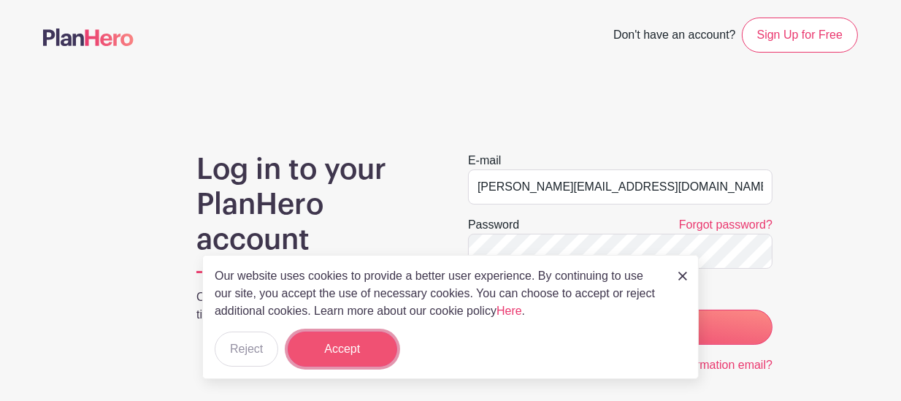 The image size is (901, 401). I want to click on a: Here, so click(509, 310).